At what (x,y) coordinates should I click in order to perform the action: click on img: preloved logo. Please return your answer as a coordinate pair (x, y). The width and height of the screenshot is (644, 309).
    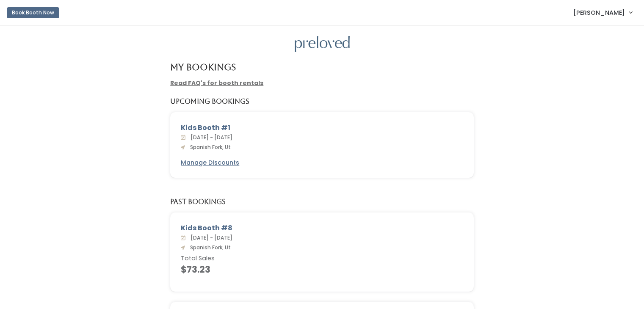
    Looking at the image, I should click on (322, 44).